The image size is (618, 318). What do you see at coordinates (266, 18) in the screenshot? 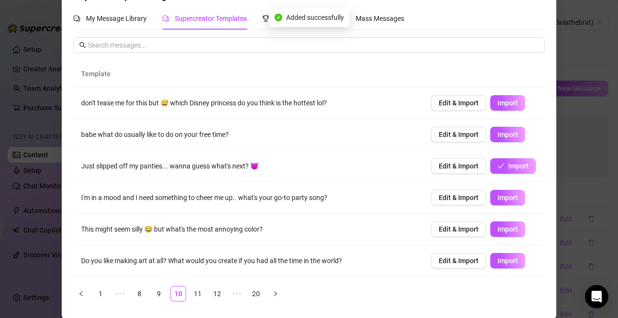
I see `span: trophy` at bounding box center [266, 18].